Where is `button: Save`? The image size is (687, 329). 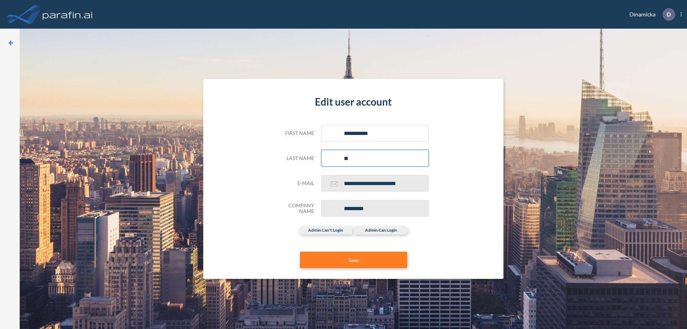
button: Save is located at coordinates (354, 260).